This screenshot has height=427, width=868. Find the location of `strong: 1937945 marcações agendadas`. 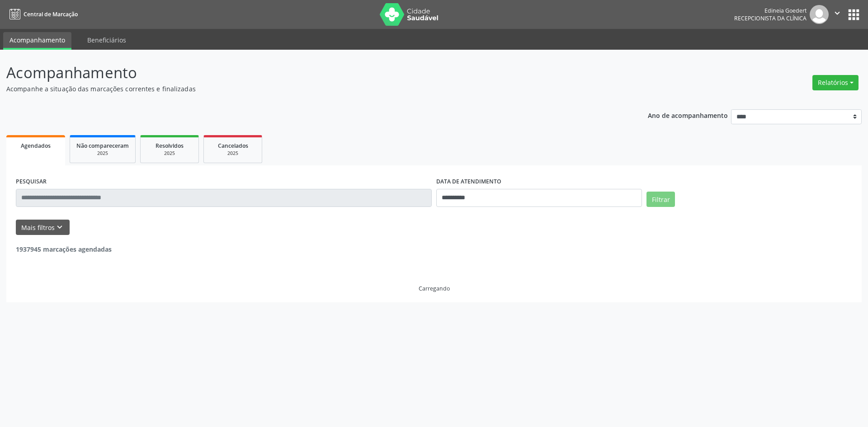

strong: 1937945 marcações agendadas is located at coordinates (64, 249).